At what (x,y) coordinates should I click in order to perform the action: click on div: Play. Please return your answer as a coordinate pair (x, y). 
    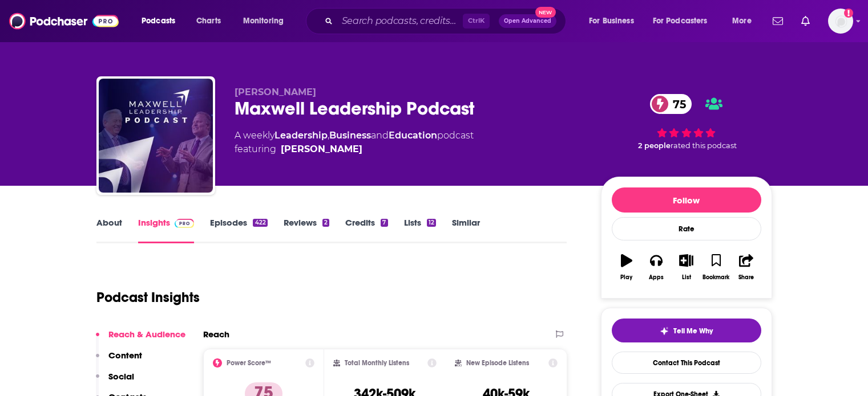
    Looking at the image, I should click on (626, 278).